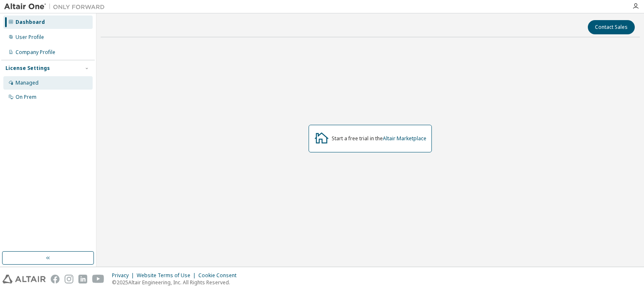 This screenshot has height=291, width=644. What do you see at coordinates (98, 279) in the screenshot?
I see `img: youtube.svg` at bounding box center [98, 279].